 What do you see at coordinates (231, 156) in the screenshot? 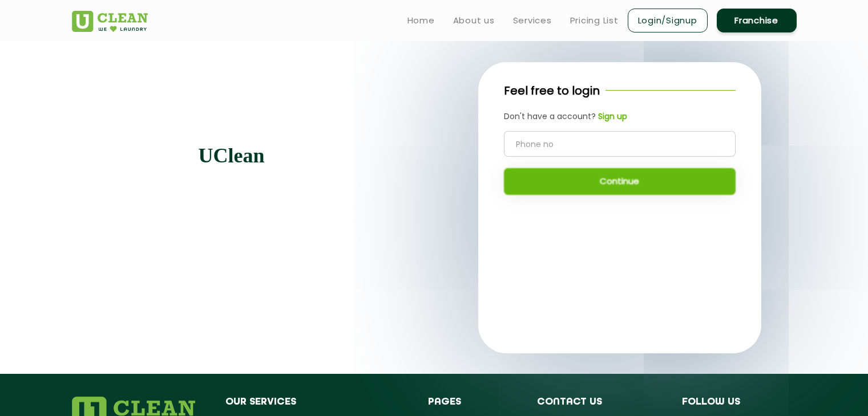
I see `b: UClean` at bounding box center [231, 156].